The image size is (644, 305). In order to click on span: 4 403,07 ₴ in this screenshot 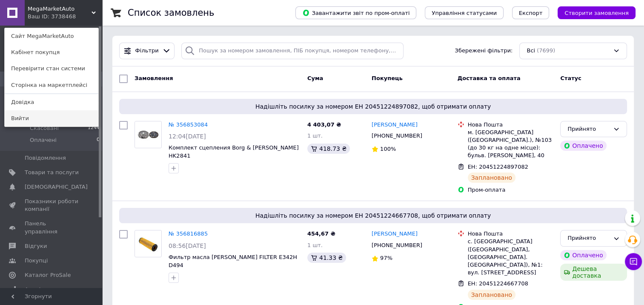, I will do `click(324, 124)`.